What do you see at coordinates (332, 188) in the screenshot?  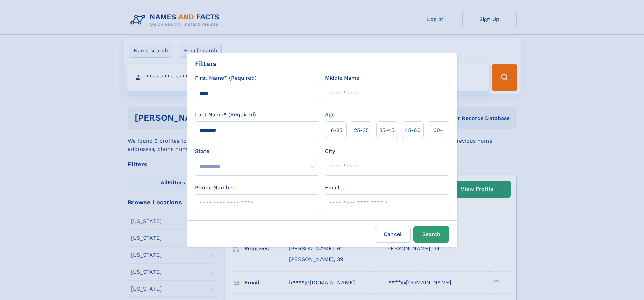 I see `label: Email` at bounding box center [332, 188].